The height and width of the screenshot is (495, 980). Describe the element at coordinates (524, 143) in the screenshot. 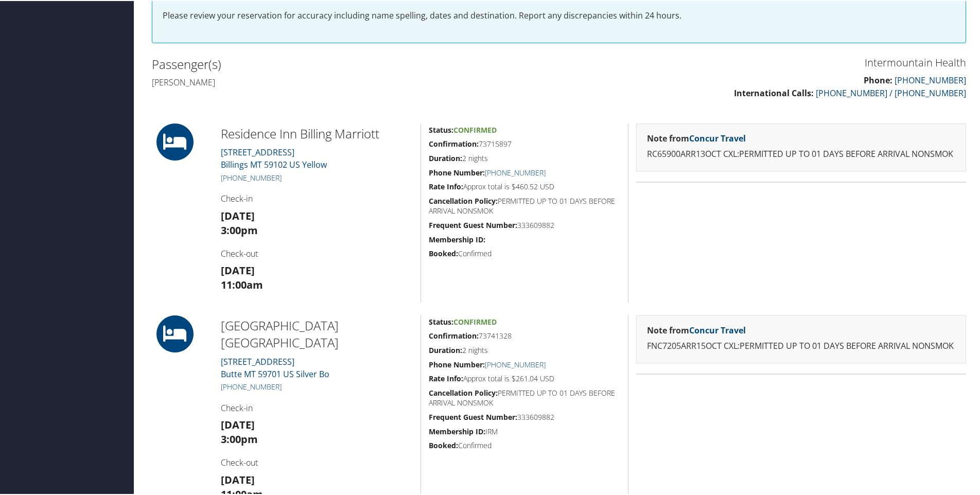

I see `h5: 73715897` at that location.